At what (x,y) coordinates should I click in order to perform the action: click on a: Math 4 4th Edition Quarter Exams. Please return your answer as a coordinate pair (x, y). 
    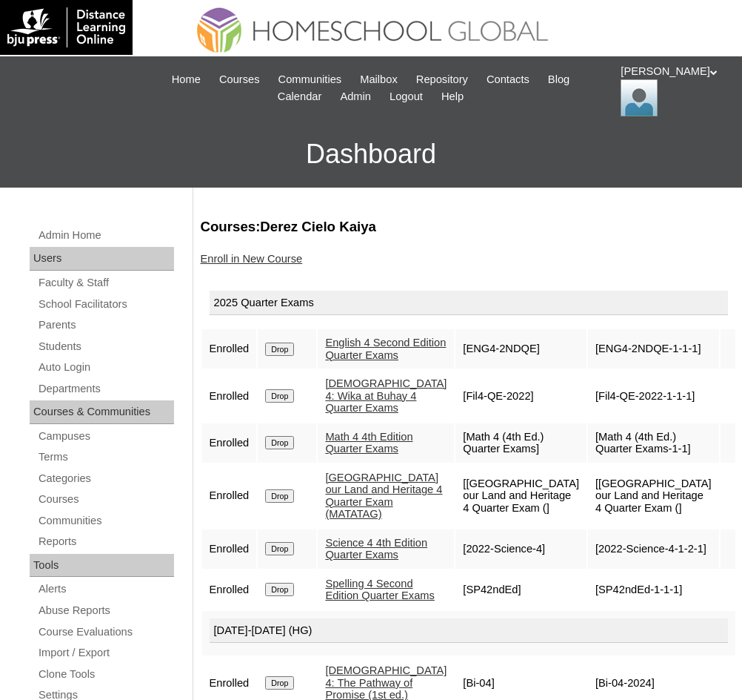
    Looking at the image, I should click on (369, 442).